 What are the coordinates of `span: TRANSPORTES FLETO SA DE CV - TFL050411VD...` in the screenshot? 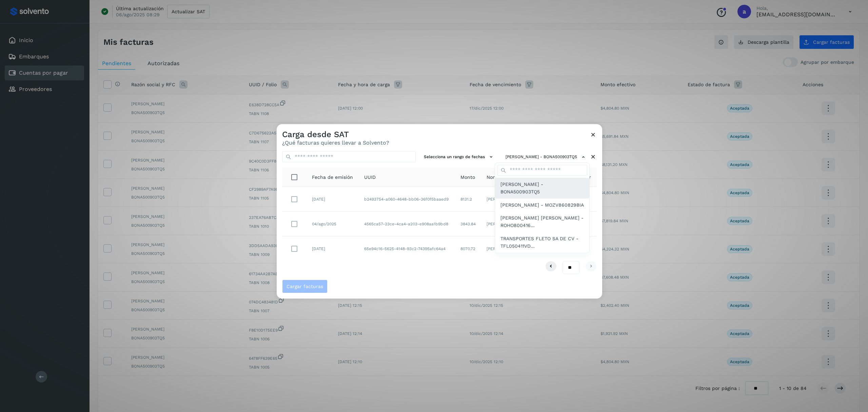 It's located at (542, 242).